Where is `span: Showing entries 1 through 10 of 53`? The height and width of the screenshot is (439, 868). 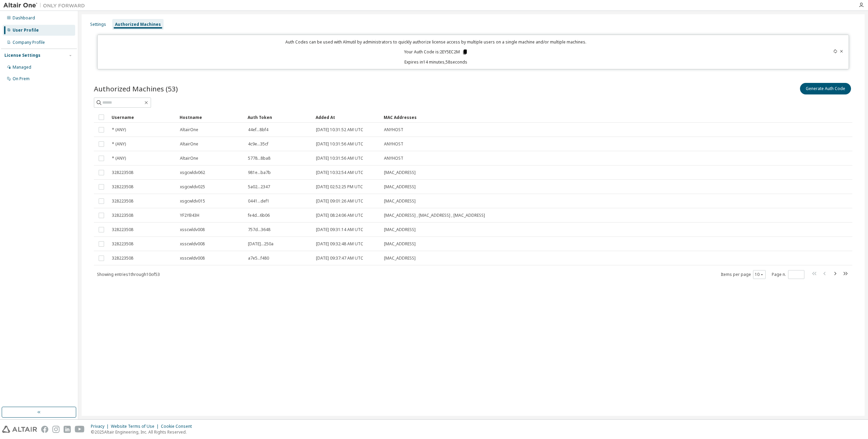
span: Showing entries 1 through 10 of 53 is located at coordinates (128, 275).